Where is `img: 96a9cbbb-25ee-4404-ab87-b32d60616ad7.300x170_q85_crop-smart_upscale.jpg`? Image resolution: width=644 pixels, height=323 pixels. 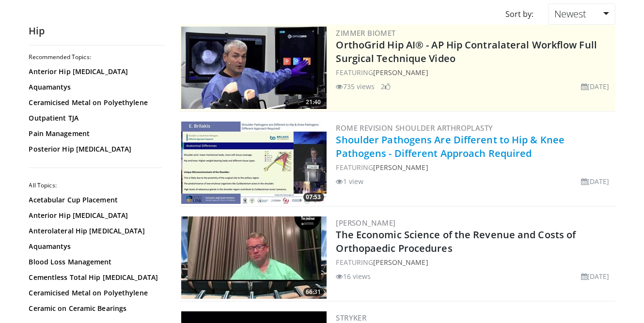
img: 96a9cbbb-25ee-4404-ab87-b32d60616ad7.300x170_q85_crop-smart_upscale.jpg is located at coordinates (254, 68).